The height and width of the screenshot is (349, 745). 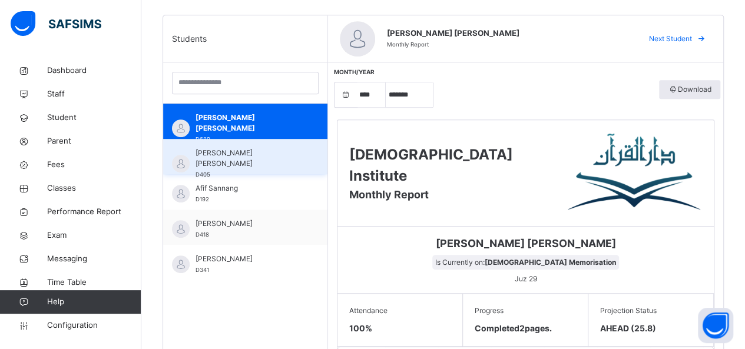 What do you see at coordinates (94, 71) in the screenshot?
I see `span: Dashboard` at bounding box center [94, 71].